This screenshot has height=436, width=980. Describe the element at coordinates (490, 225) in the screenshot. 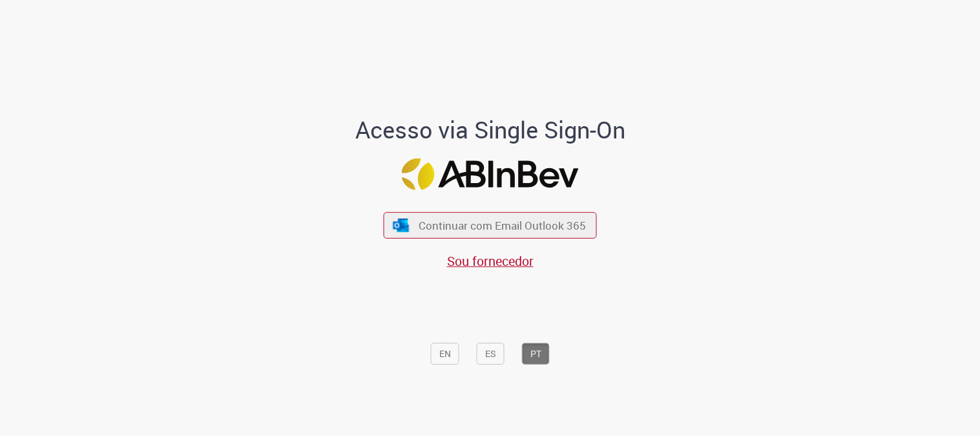

I see `button: ícone Azure/Microsoft 360 Continuar com Email Outlook 365` at that location.